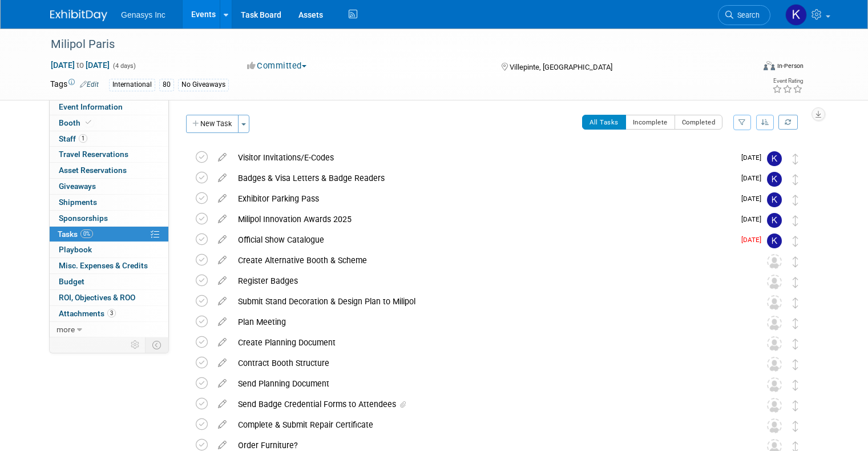 The image size is (868, 451). What do you see at coordinates (484, 178) in the screenshot?
I see `div: Badges & Visa Letters & Badge Readers` at bounding box center [484, 178].